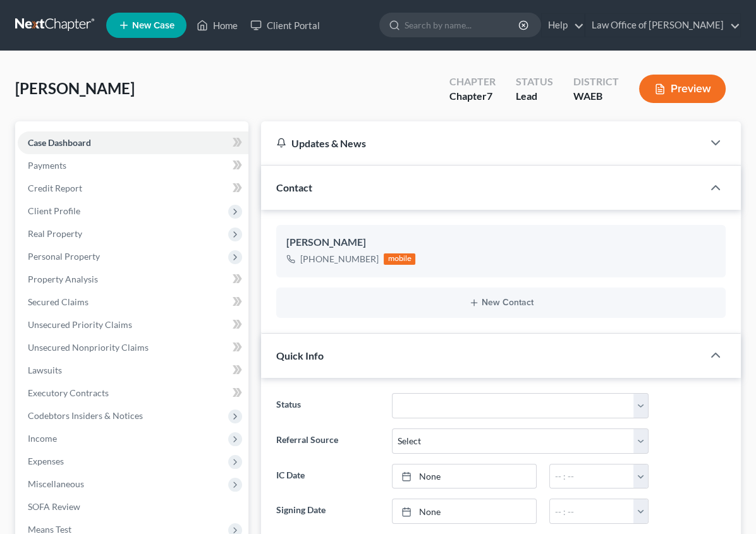 Image resolution: width=756 pixels, height=534 pixels. I want to click on span: Property Analysis, so click(63, 279).